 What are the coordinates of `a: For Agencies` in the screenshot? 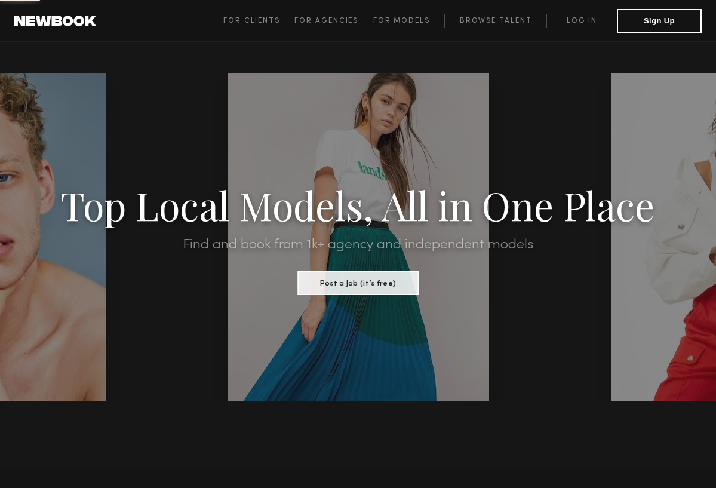 It's located at (333, 21).